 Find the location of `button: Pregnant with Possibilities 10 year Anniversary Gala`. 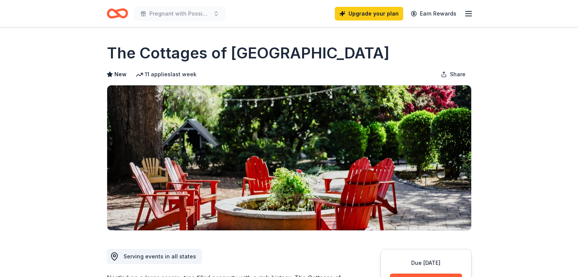

button: Pregnant with Possibilities 10 year Anniversary Gala is located at coordinates (180, 14).